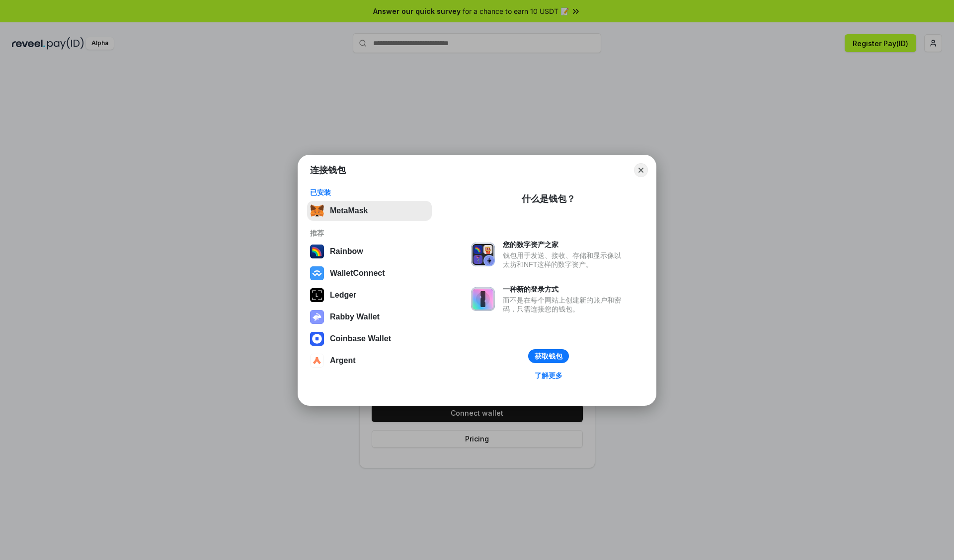 The width and height of the screenshot is (954, 560). What do you see at coordinates (369, 233) in the screenshot?
I see `div: 推荐` at bounding box center [369, 233].